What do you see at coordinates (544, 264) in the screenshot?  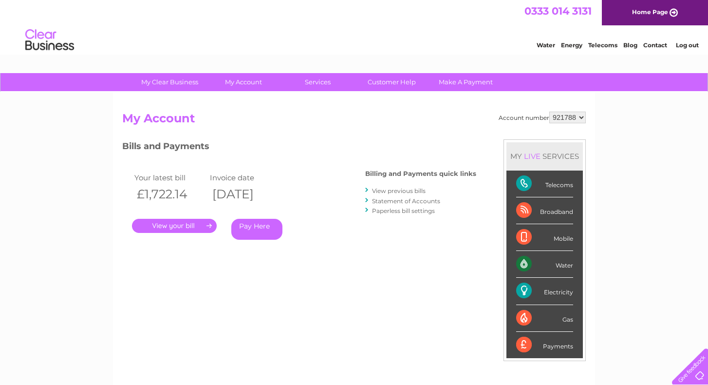 I see `div: Water` at bounding box center [544, 264].